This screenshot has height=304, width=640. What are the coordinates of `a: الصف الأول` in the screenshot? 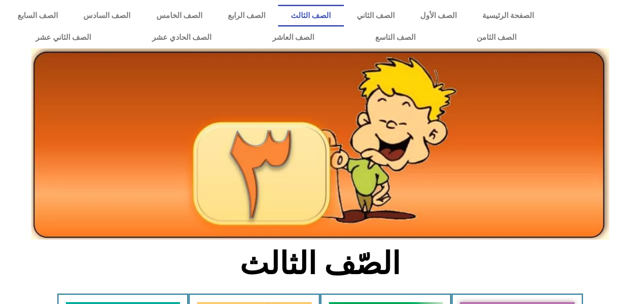 It's located at (438, 16).